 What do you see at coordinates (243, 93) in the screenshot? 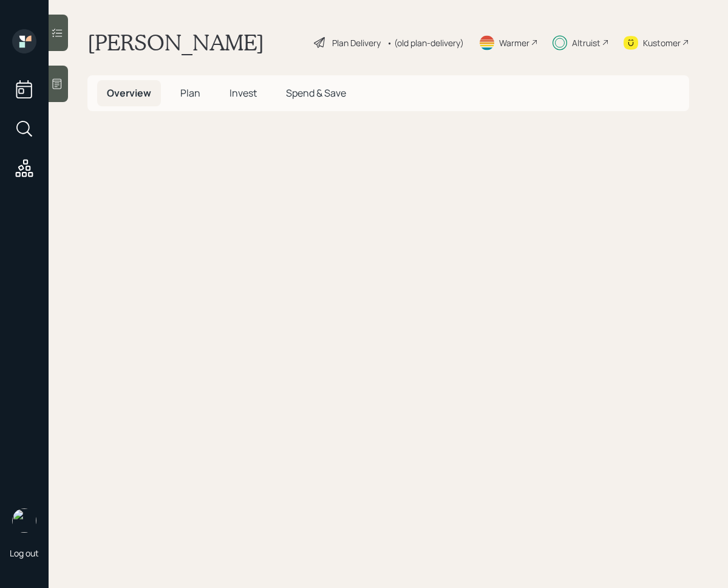
I see `span: Invest` at bounding box center [243, 93].